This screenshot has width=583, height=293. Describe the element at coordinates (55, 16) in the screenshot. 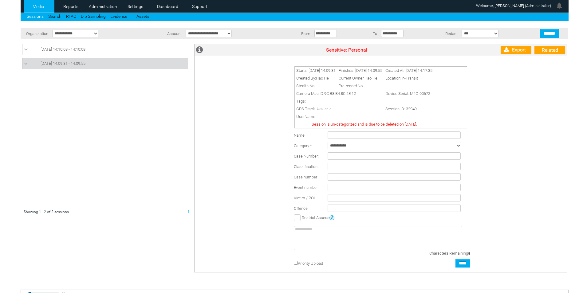

I see `a: Search` at that location.